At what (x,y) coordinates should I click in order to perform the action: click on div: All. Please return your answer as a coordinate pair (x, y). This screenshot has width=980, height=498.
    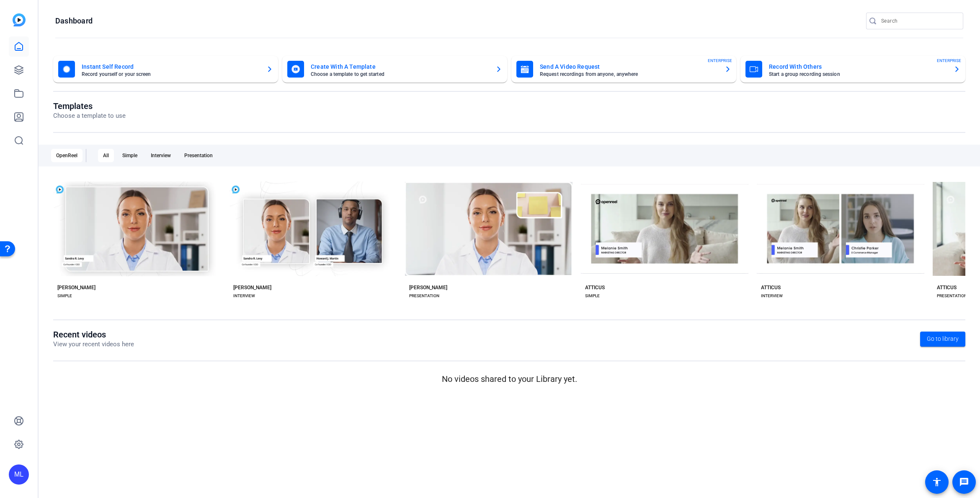
    Looking at the image, I should click on (106, 156).